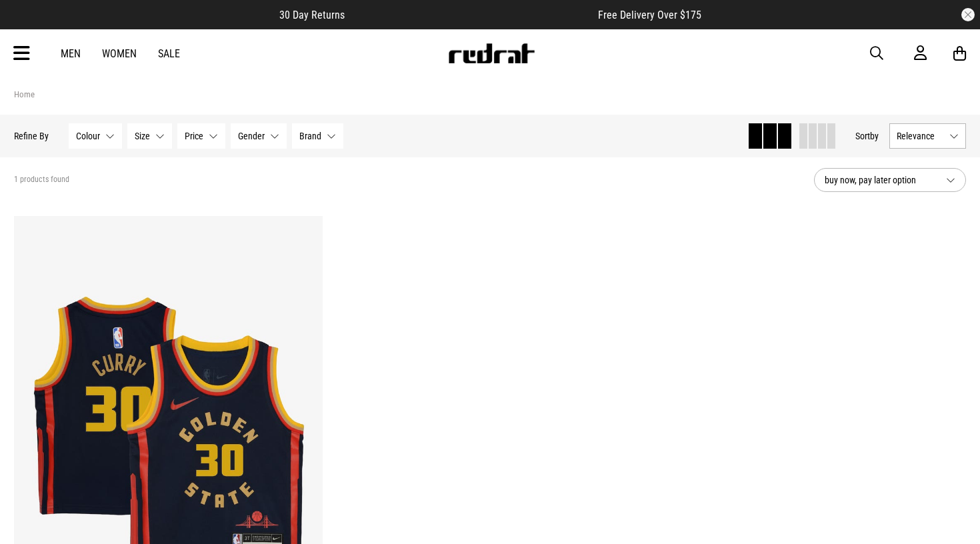 This screenshot has height=544, width=980. What do you see at coordinates (880, 180) in the screenshot?
I see `span: buy now, pay later option` at bounding box center [880, 180].